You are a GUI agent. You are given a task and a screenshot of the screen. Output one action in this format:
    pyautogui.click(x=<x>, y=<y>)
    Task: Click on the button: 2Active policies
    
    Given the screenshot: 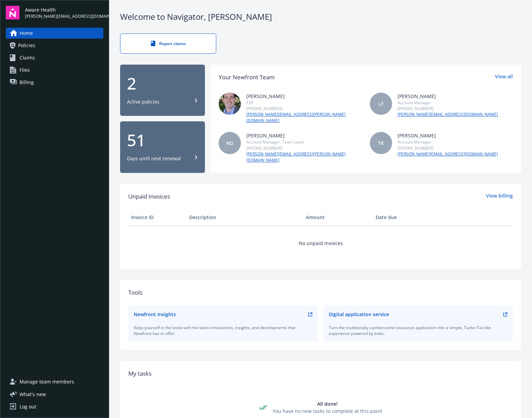 What is the action you would take?
    pyautogui.click(x=162, y=91)
    